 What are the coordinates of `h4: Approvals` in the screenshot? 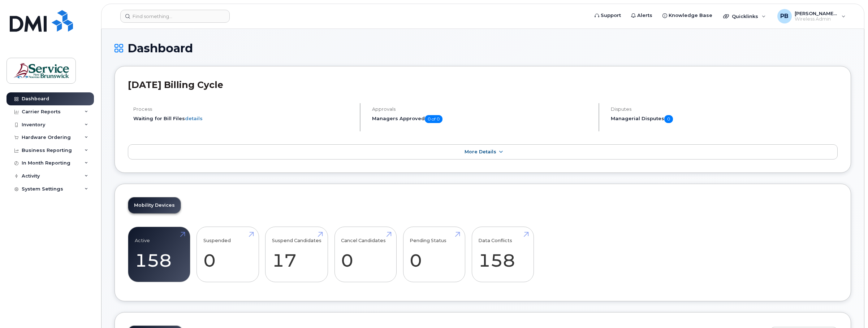 It's located at (482, 109).